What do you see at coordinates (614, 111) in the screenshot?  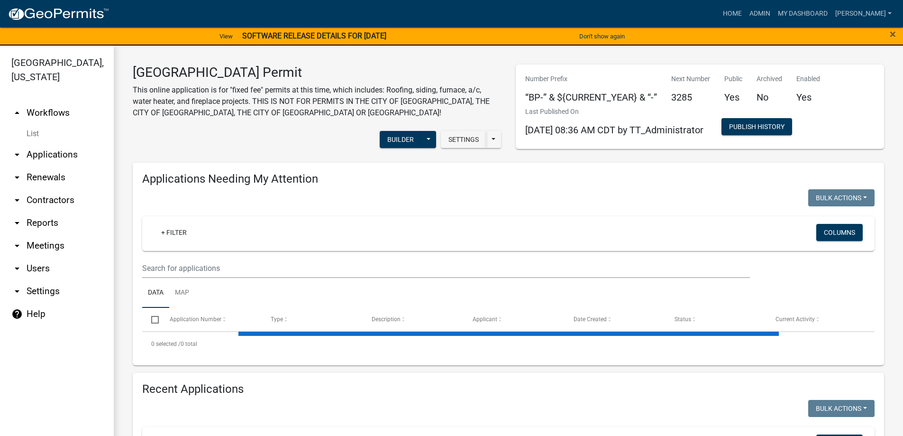 I see `p: Last Published On` at bounding box center [614, 111].